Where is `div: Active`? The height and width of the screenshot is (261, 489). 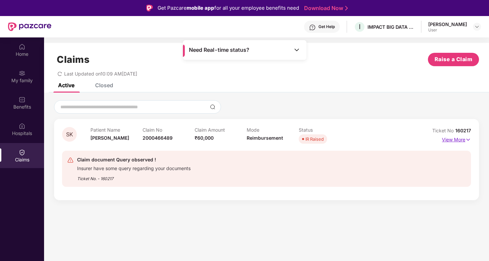
div: Active is located at coordinates (66, 85).